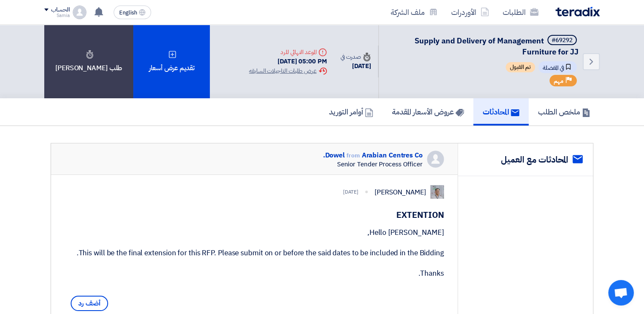 Image resolution: width=644 pixels, height=314 pixels. Describe the element at coordinates (254, 215) in the screenshot. I see `h1: EXTENTION` at that location.